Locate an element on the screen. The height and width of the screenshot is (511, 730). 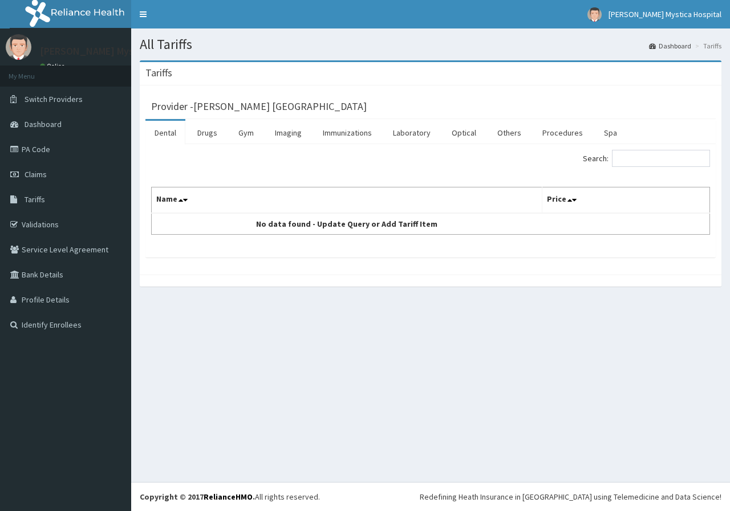
a: Immunizations is located at coordinates (347, 133).